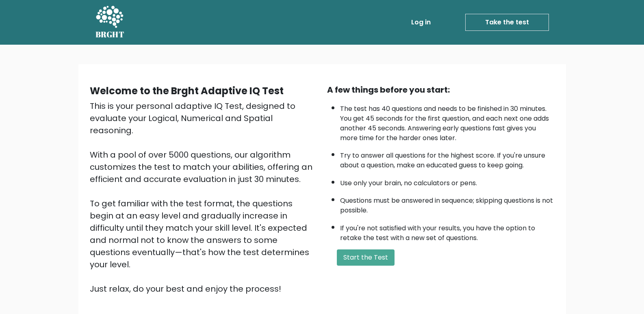 Image resolution: width=644 pixels, height=314 pixels. What do you see at coordinates (366, 257) in the screenshot?
I see `button: Start the Test` at bounding box center [366, 257].